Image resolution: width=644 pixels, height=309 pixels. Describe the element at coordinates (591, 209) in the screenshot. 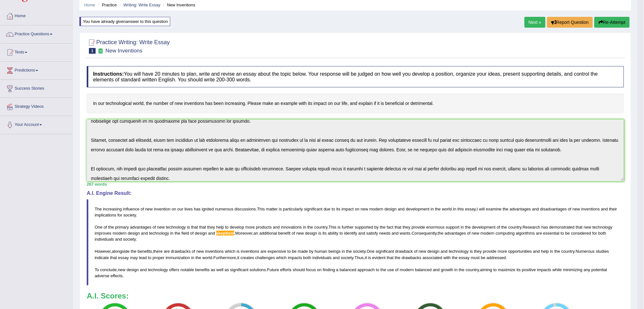

I see `span: inventions` at that location.